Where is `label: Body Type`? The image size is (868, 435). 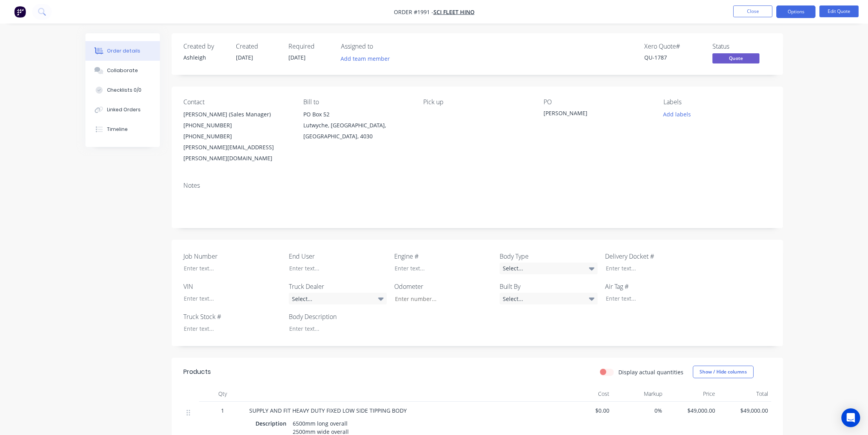 label: Body Type is located at coordinates (549, 257).